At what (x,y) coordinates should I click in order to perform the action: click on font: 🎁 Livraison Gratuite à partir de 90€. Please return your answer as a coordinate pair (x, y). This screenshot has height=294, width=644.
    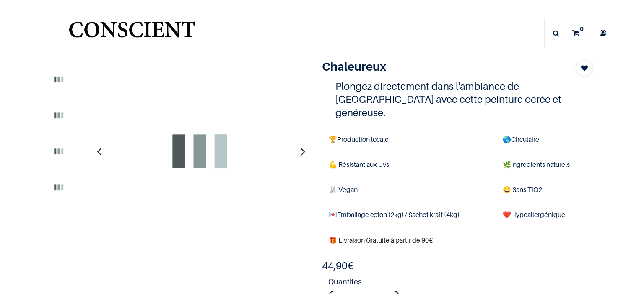
    Looking at the image, I should click on (381, 240).